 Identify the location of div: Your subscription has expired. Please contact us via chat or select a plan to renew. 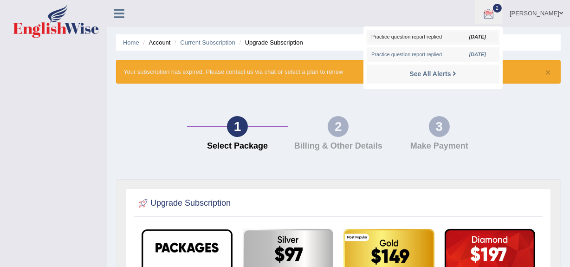
(338, 71).